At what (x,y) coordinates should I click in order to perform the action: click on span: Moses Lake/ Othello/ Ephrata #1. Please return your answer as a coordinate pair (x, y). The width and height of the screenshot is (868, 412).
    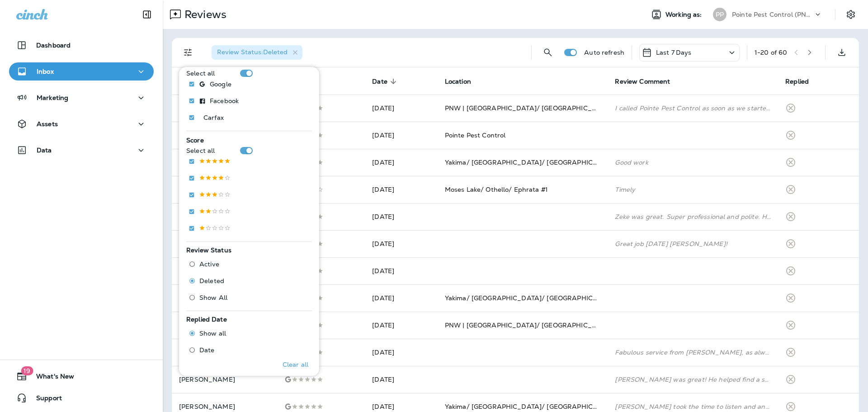
    Looking at the image, I should click on (496, 190).